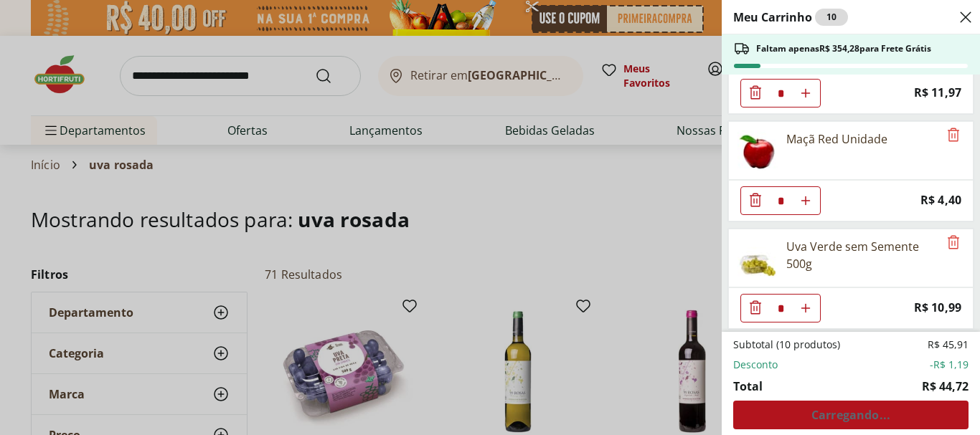  What do you see at coordinates (944, 386) in the screenshot?
I see `span: R$ 44,72` at bounding box center [944, 386].